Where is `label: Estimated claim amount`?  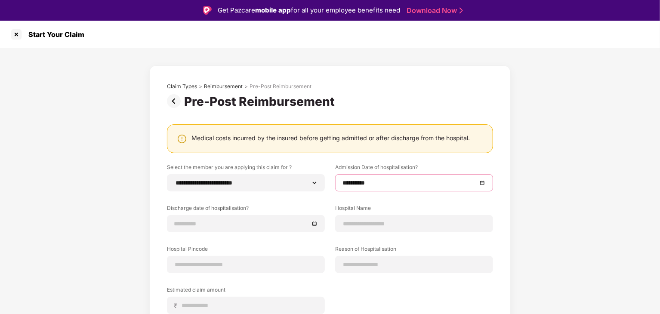
label: Estimated claim amount is located at coordinates (246, 291).